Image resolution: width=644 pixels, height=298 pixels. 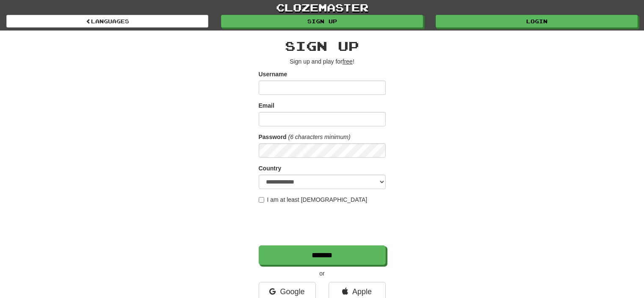 I want to click on em: (6 characters minimum), so click(x=319, y=137).